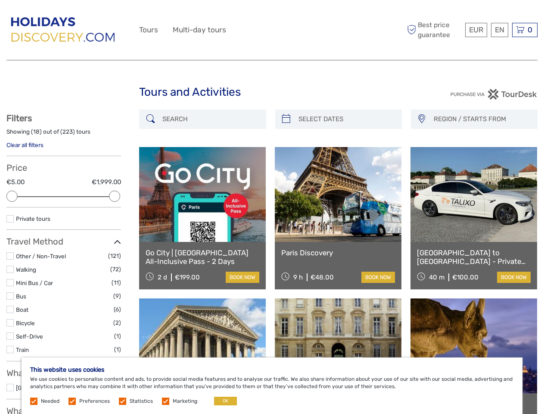 The height and width of the screenshot is (414, 544). Describe the element at coordinates (117, 296) in the screenshot. I see `span: (9)` at that location.